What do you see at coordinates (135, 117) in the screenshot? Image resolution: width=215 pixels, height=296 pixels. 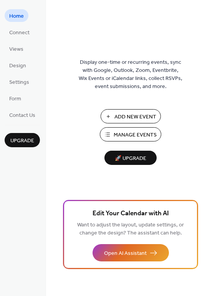 I see `span: Add New Event` at bounding box center [135, 117].